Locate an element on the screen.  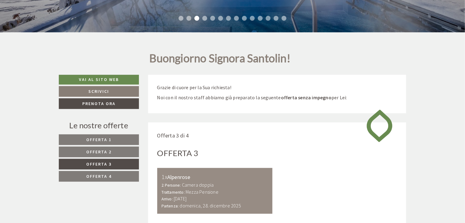
small: Partenza: is located at coordinates (170, 205).